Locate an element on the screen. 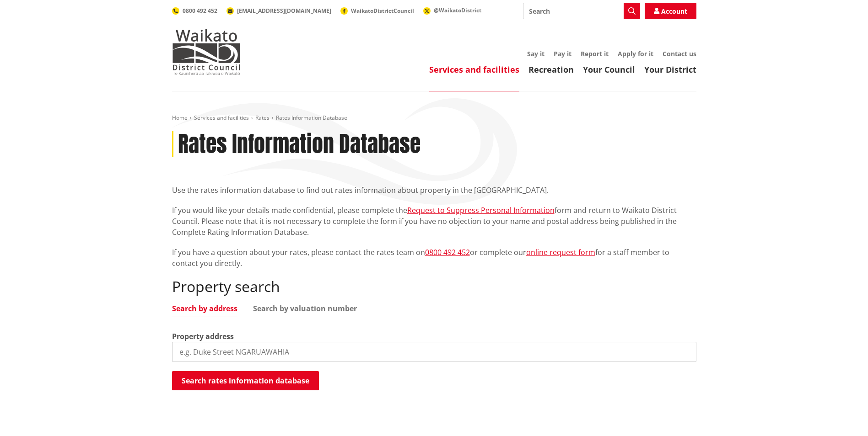 The width and height of the screenshot is (868, 436). a: online request form is located at coordinates (560, 252).